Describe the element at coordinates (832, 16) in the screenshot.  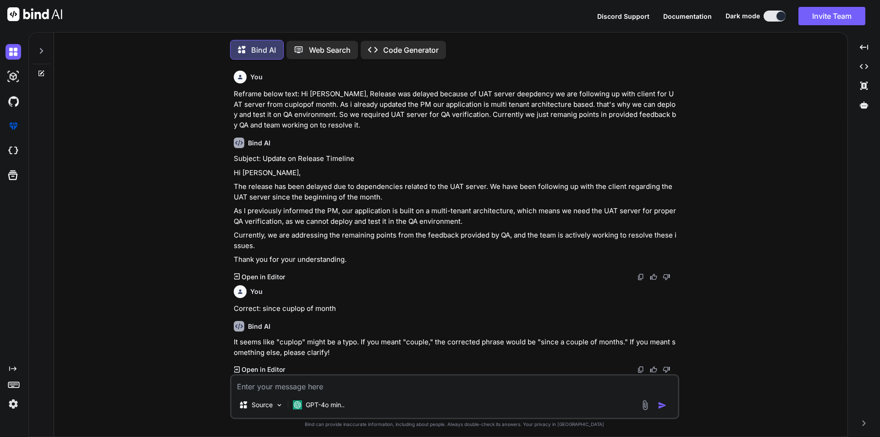
I see `button: Invite Team` at that location.